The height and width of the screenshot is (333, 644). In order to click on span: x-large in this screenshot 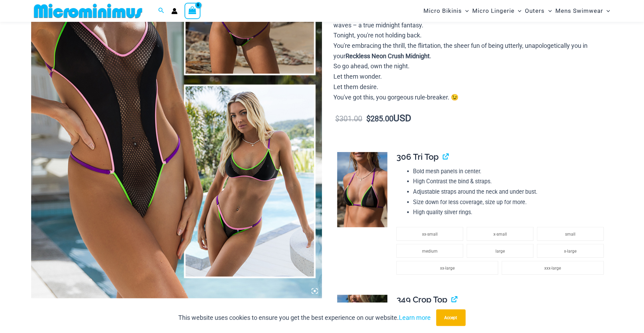, I will do `click(570, 251)`.